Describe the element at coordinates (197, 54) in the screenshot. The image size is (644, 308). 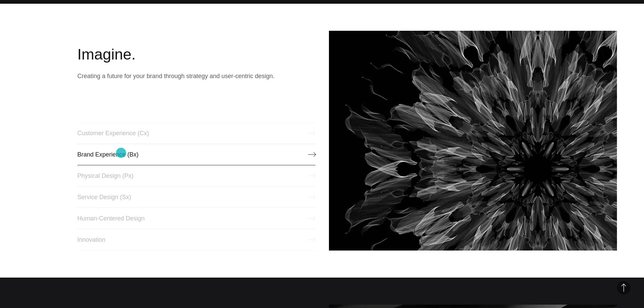
I see `h2: Imagine.` at that location.